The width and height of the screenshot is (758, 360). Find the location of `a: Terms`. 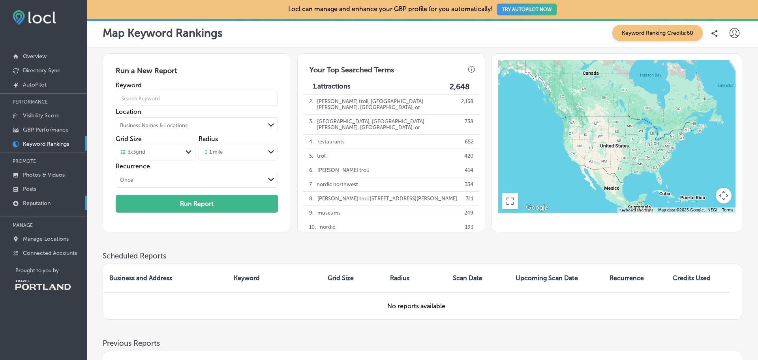

a: Terms is located at coordinates (728, 210).